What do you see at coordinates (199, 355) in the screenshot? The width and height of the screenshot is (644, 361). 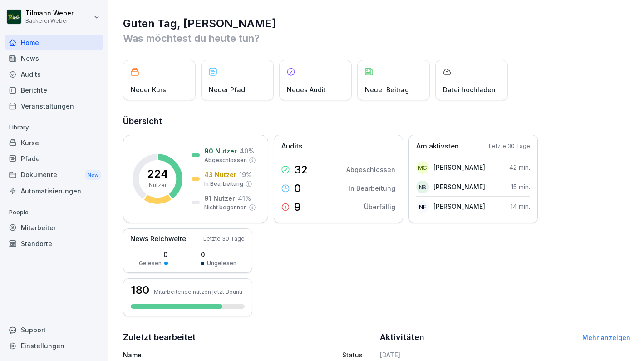 I see `p: Name` at bounding box center [199, 355].